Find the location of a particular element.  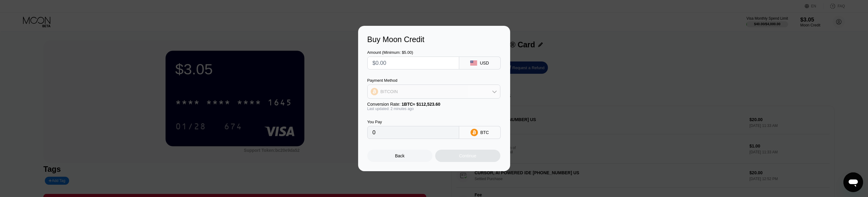

div: BTC is located at coordinates (485, 133).